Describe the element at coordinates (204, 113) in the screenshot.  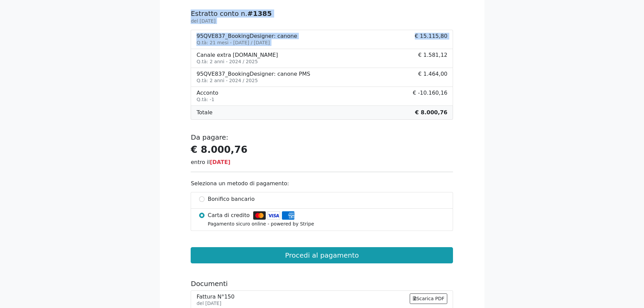
I see `span: Totale` at that location.